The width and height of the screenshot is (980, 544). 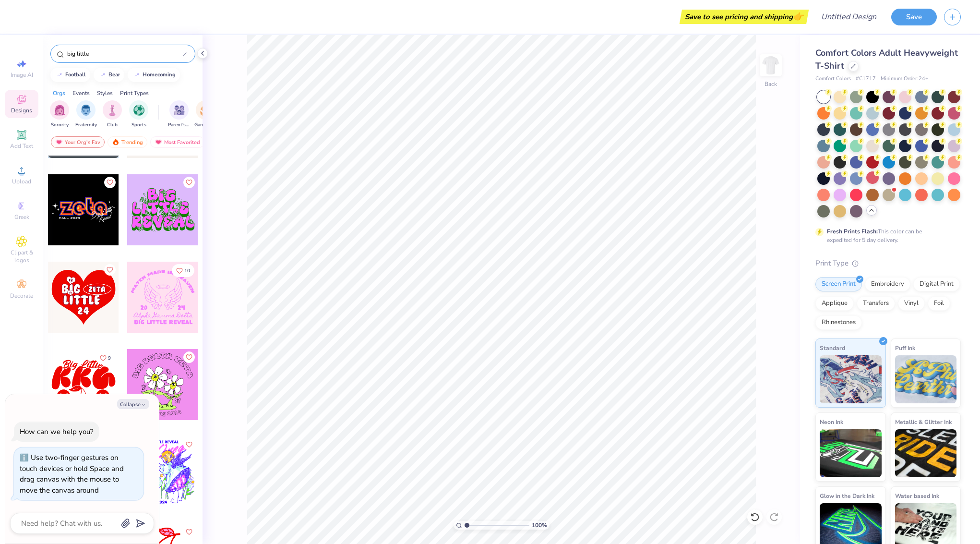 I want to click on span: Fraternity, so click(x=86, y=125).